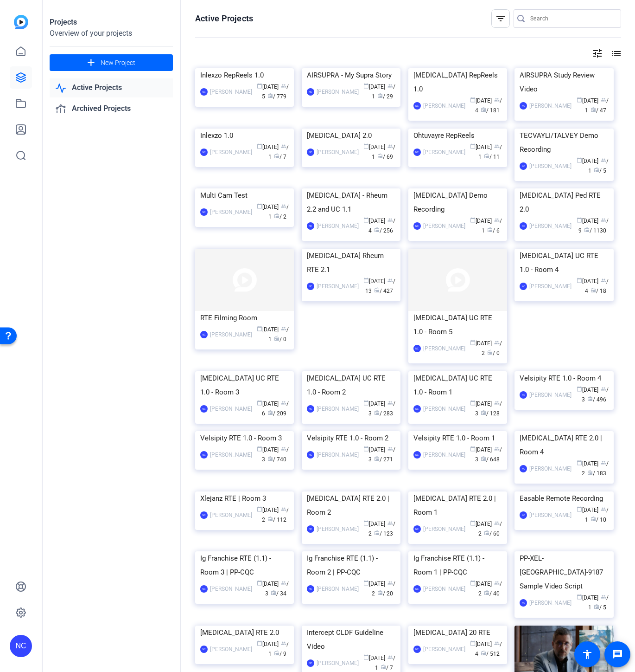 The height and width of the screenshot is (672, 635). I want to click on span: / 256, so click(384, 231).